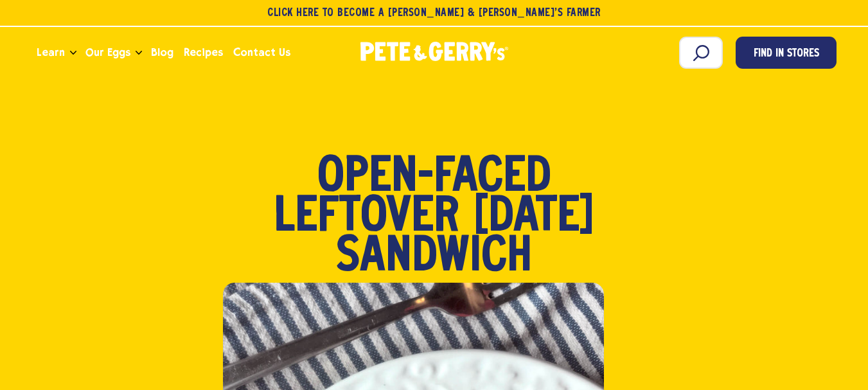 Image resolution: width=868 pixels, height=390 pixels. I want to click on a: Recipes, so click(203, 53).